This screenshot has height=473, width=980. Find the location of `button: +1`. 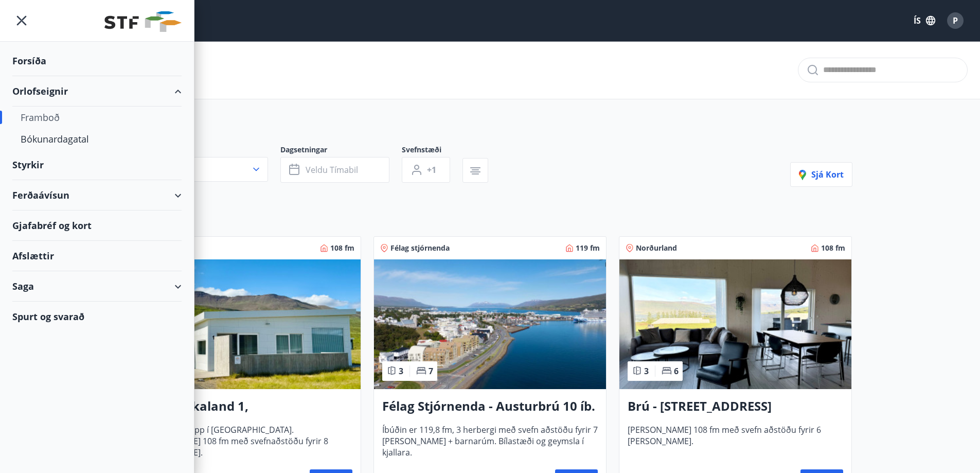

button: +1 is located at coordinates (426, 170).